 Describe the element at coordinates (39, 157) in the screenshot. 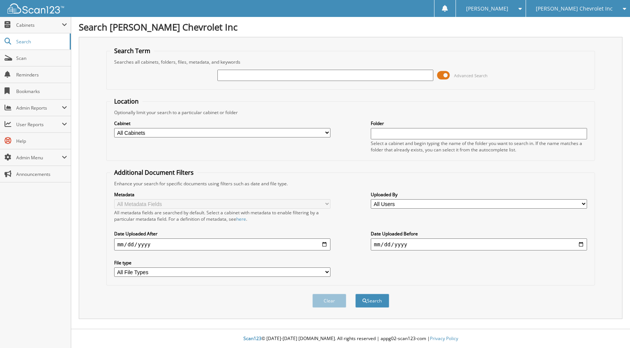

I see `span: Admin Menu` at that location.